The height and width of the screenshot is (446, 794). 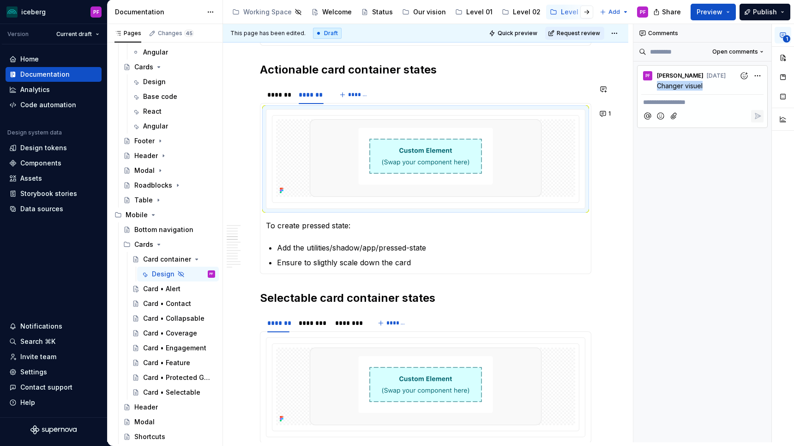 I want to click on div: Table, so click(x=144, y=200).